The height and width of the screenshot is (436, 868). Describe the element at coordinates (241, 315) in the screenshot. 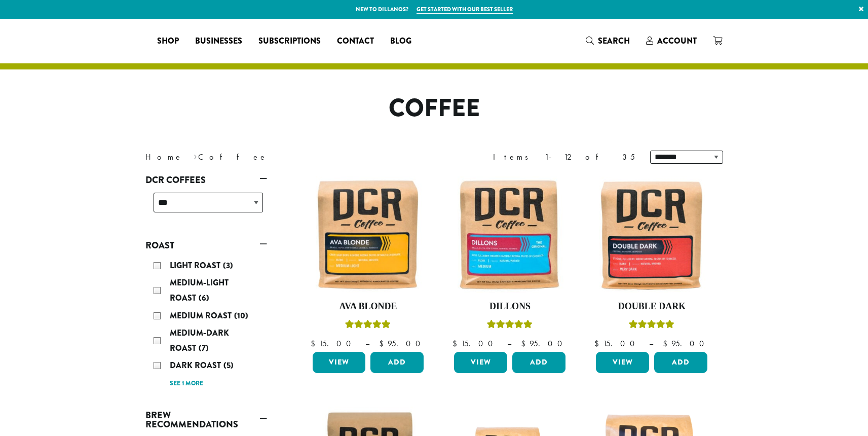

I see `span: (10)` at that location.